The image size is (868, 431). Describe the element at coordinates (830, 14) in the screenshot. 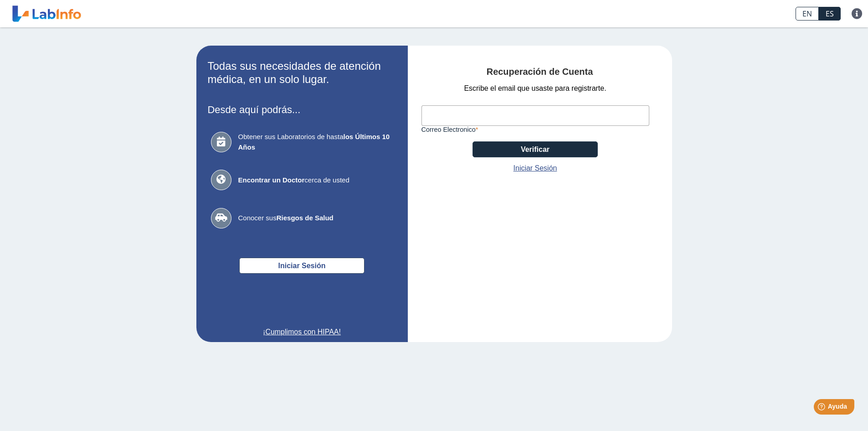

I see `a: ES` at that location.